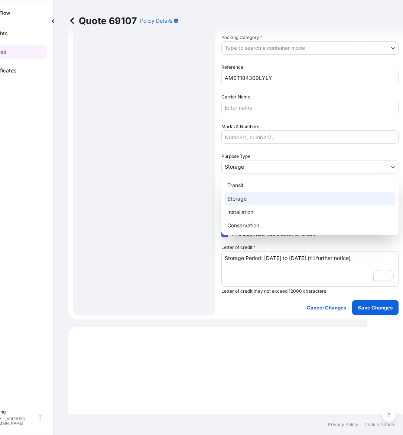  What do you see at coordinates (234, 167) in the screenshot?
I see `span: Storage` at bounding box center [234, 167].